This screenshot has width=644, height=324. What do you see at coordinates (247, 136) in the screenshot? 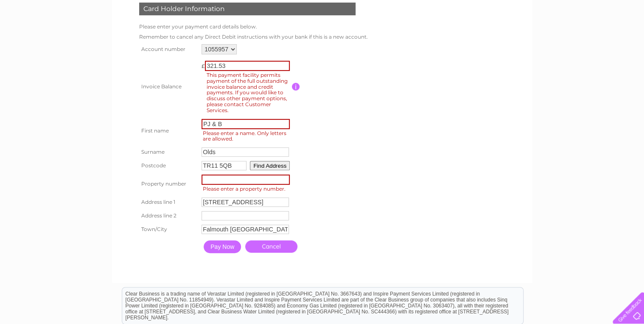
I see `span: Please enter a name. Only letters are allowed.` at bounding box center [247, 136].